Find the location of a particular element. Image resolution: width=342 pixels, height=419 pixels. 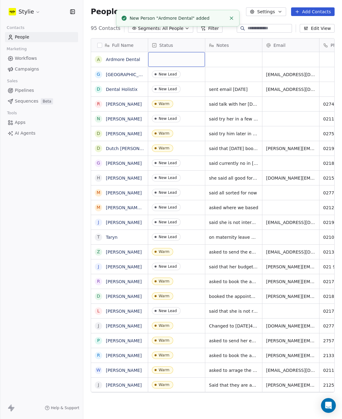

div: New Person "Ardmore Dental" added is located at coordinates (178, 18).